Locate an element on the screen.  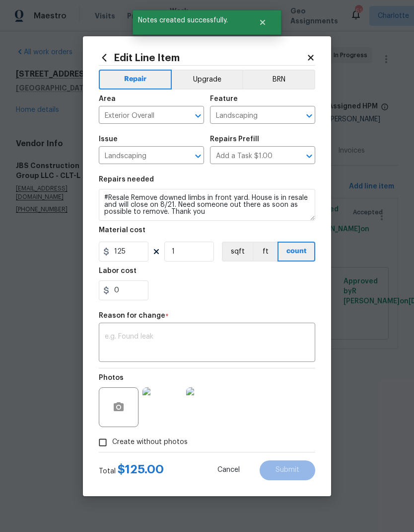
button: ft is located at coordinates (265, 251).